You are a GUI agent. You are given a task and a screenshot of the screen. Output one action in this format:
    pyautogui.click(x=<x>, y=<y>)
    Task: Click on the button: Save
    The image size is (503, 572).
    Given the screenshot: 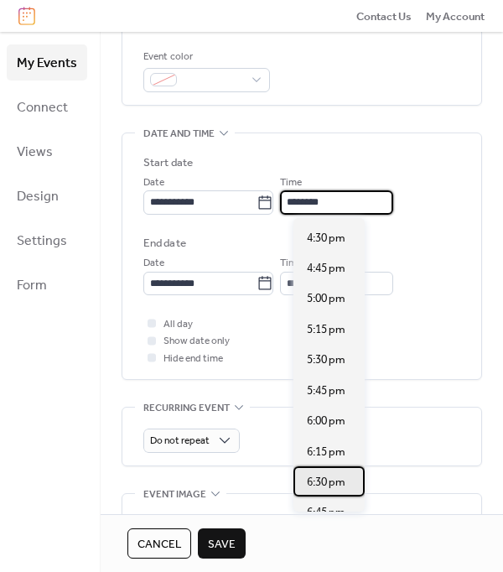 What is the action you would take?
    pyautogui.click(x=221, y=543)
    